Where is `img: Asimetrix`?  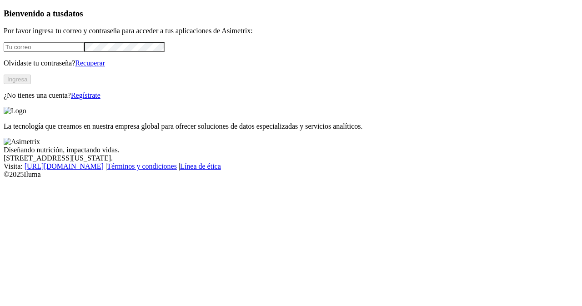 img: Asimetrix is located at coordinates (22, 142).